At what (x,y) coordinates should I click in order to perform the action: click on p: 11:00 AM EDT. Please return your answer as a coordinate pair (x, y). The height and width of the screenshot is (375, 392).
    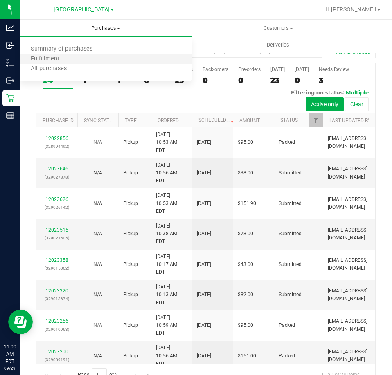
    Looking at the image, I should click on (10, 355).